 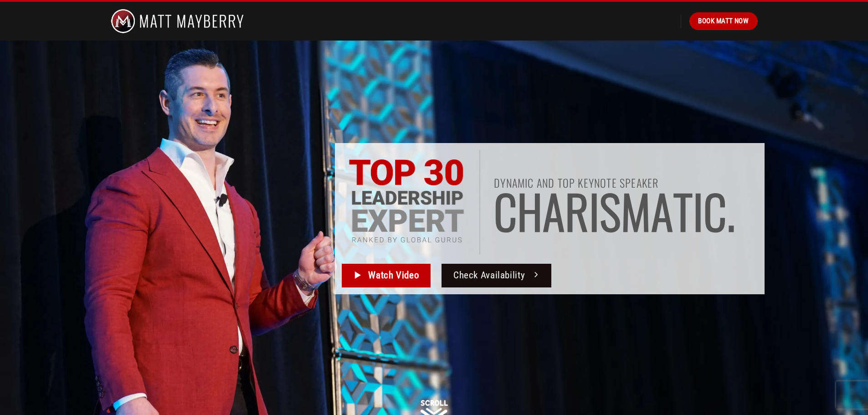 I want to click on span: C, so click(x=505, y=211).